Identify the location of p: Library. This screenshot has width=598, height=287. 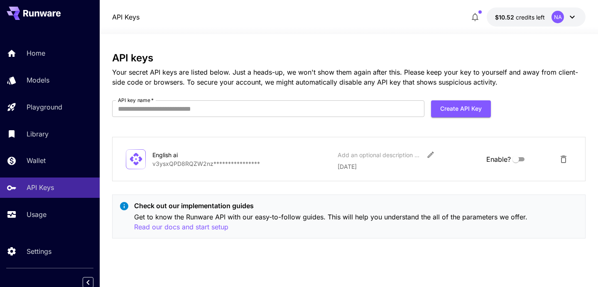
(37, 134).